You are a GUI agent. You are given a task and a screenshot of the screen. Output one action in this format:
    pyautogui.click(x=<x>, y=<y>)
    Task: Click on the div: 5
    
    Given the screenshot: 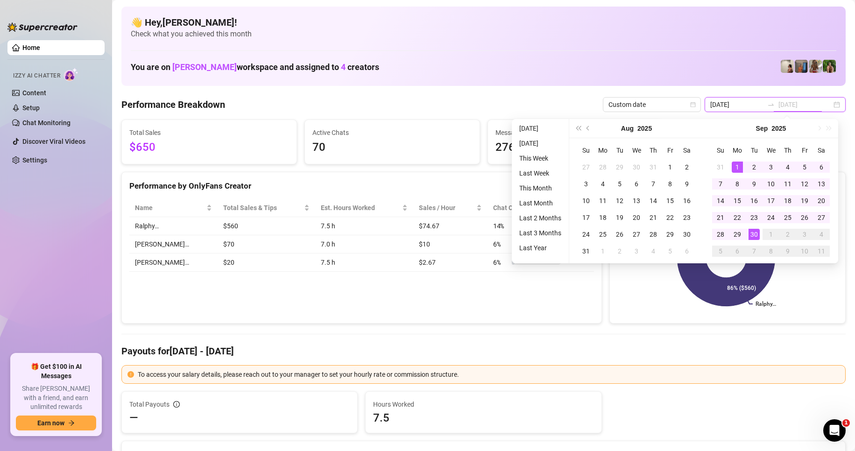 What is the action you would take?
    pyautogui.click(x=721, y=251)
    